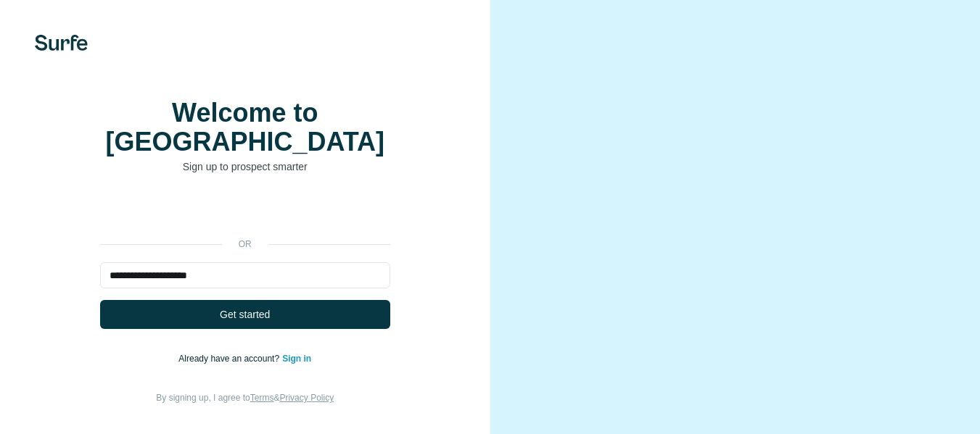  What do you see at coordinates (245, 244) in the screenshot?
I see `p: or` at bounding box center [245, 244].